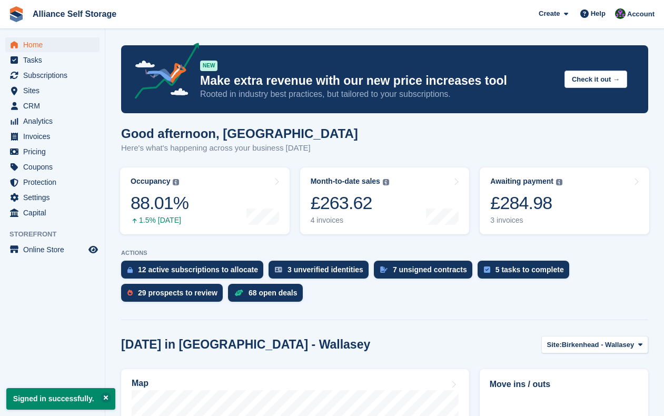 This screenshot has height=416, width=664. What do you see at coordinates (273, 293) in the screenshot?
I see `div: 68 open deals` at bounding box center [273, 293].